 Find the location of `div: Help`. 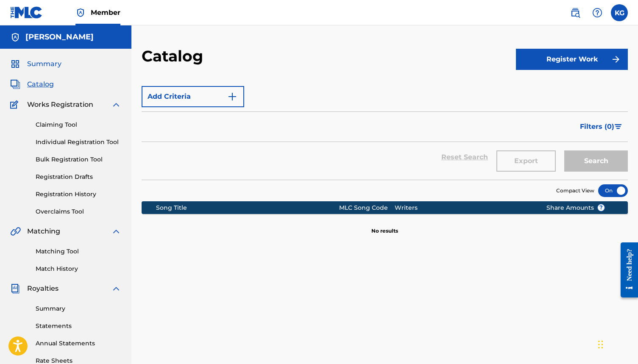

div: Help is located at coordinates (597, 12).